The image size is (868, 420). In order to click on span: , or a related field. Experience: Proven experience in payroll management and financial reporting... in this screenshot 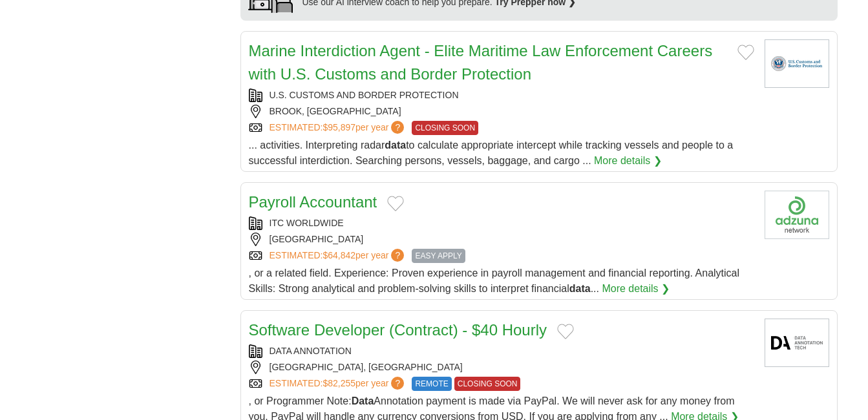, I will do `click(494, 281)`.